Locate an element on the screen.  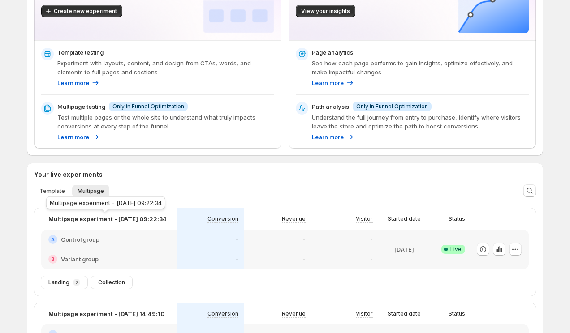
p: Page analytics is located at coordinates (333, 52).